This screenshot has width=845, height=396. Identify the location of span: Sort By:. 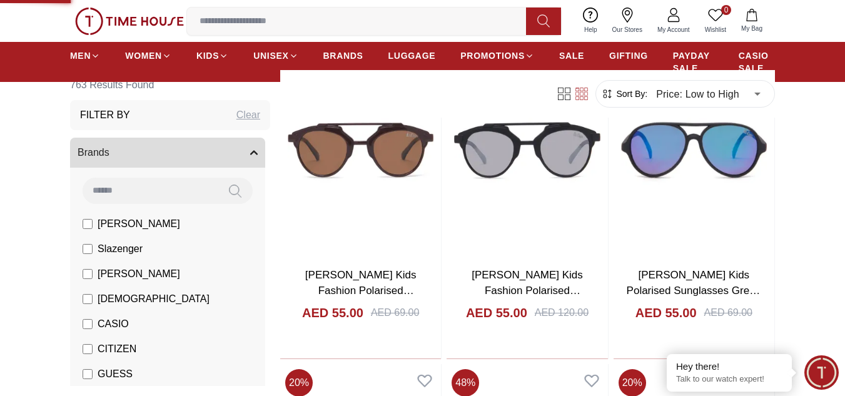
(630, 94).